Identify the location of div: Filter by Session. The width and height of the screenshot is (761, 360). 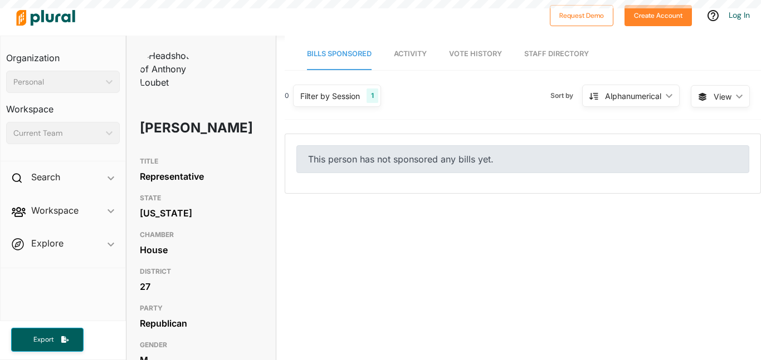
(330, 96).